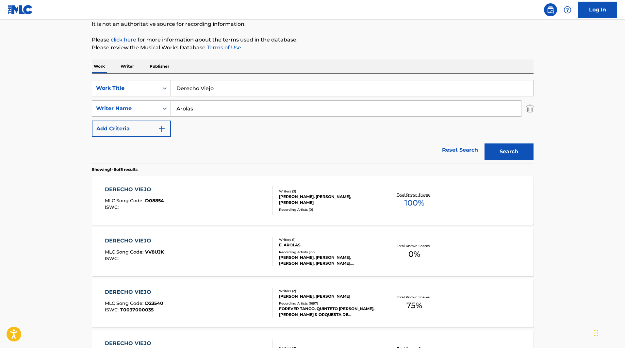 The width and height of the screenshot is (625, 348). What do you see at coordinates (160, 66) in the screenshot?
I see `p: Publisher` at bounding box center [160, 66].